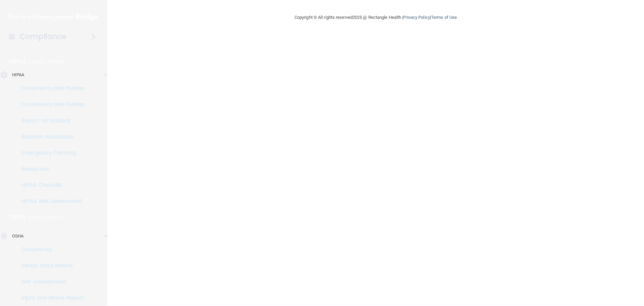 This screenshot has height=306, width=644. I want to click on img: PMB logo, so click(54, 17).